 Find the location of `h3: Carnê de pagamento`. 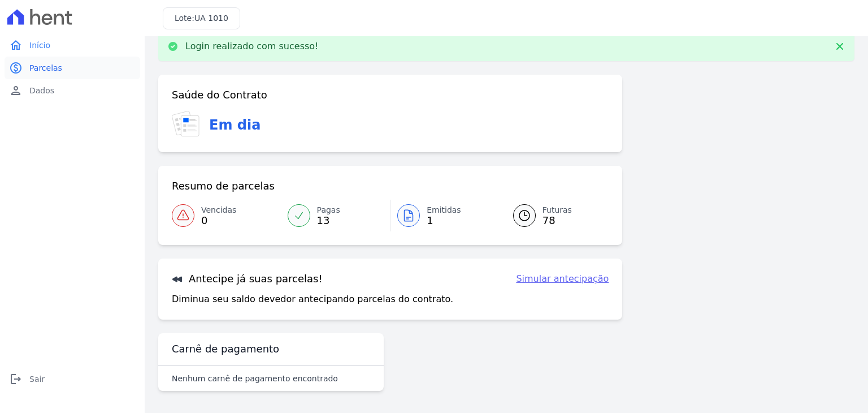

h3: Carnê de pagamento is located at coordinates (226, 349).